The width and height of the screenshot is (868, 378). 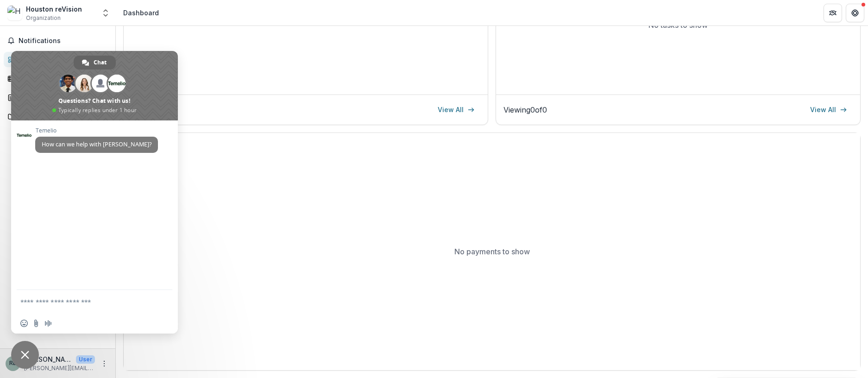 What do you see at coordinates (141, 13) in the screenshot?
I see `nav: breadcrumb` at bounding box center [141, 13].